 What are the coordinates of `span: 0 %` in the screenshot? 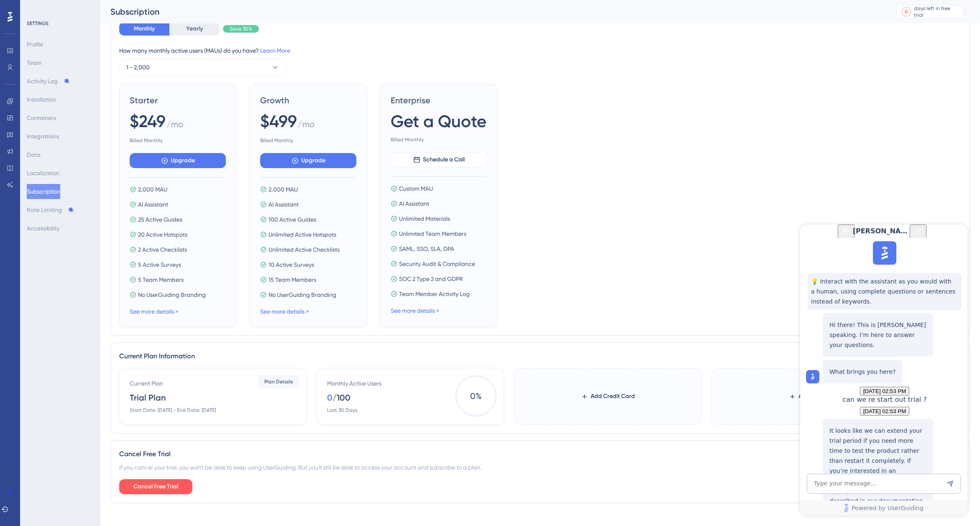 It's located at (476, 396).